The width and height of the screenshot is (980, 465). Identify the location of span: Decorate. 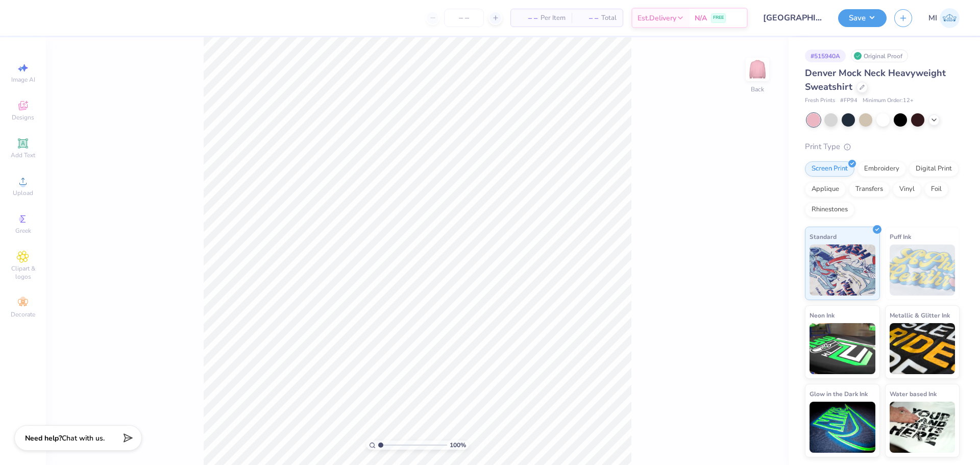
(23, 314).